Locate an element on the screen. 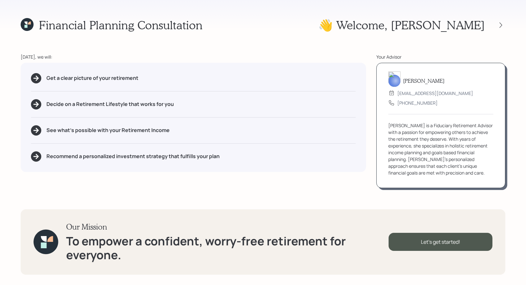  h1: To empower a confident, worry-free retirement for everyone. is located at coordinates (227, 248).